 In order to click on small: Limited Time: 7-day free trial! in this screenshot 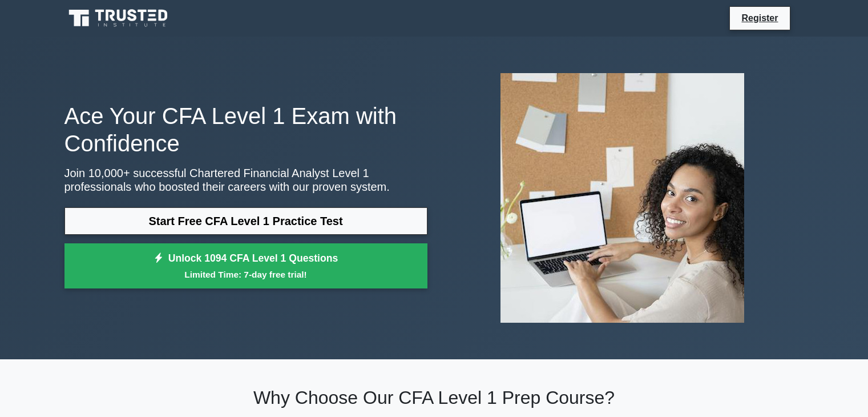, I will do `click(246, 274)`.